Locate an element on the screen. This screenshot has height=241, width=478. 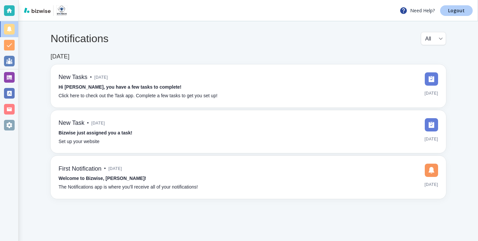
p: Need Help? is located at coordinates (417, 11).